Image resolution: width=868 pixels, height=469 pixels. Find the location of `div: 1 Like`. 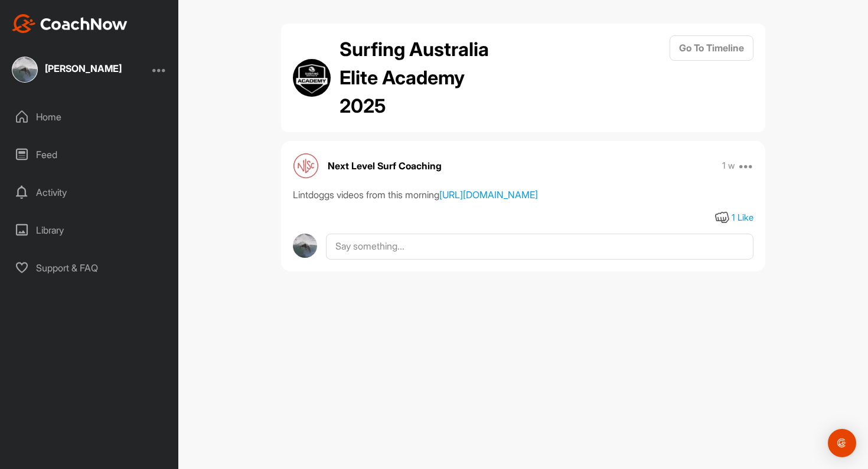

div: 1 Like is located at coordinates (742, 218).